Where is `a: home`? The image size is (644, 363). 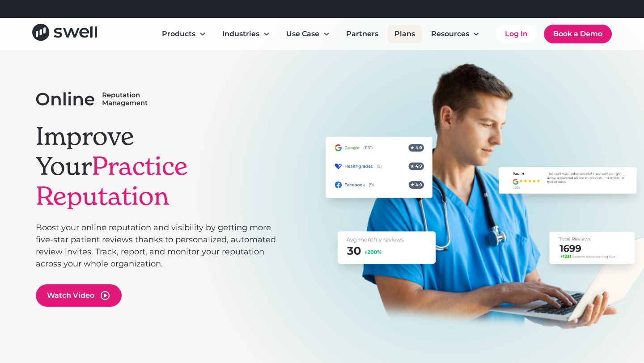 a: home is located at coordinates (65, 33).